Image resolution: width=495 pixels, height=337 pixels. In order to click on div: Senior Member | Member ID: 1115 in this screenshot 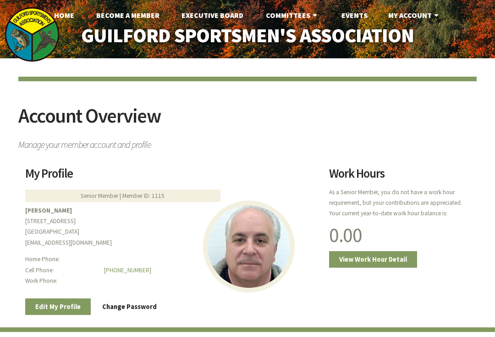, I will do `click(123, 195)`.